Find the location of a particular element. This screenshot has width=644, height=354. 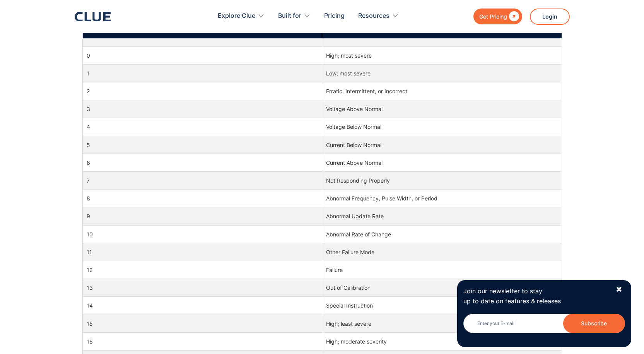

input: Enter your E-mail is located at coordinates (544, 323).